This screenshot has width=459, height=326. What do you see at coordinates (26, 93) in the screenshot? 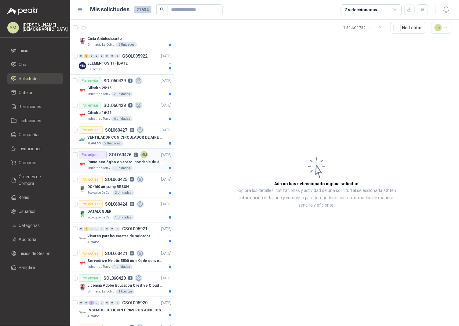
I see `span: Cotizar` at bounding box center [26, 93].